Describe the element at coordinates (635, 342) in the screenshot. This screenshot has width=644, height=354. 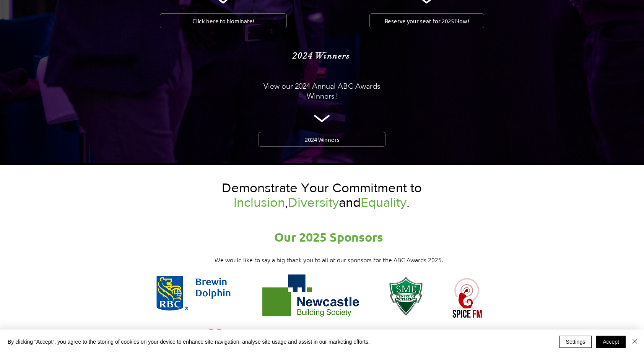
I see `button: Close` at that location.